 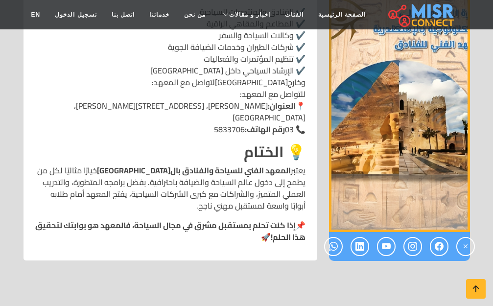 What do you see at coordinates (75, 15) in the screenshot?
I see `a: تسجيل الدخول` at bounding box center [75, 15].